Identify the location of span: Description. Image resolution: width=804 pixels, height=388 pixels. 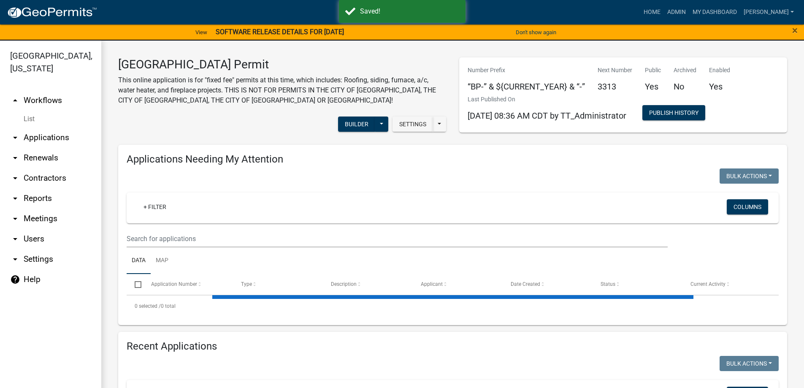
(343, 284).